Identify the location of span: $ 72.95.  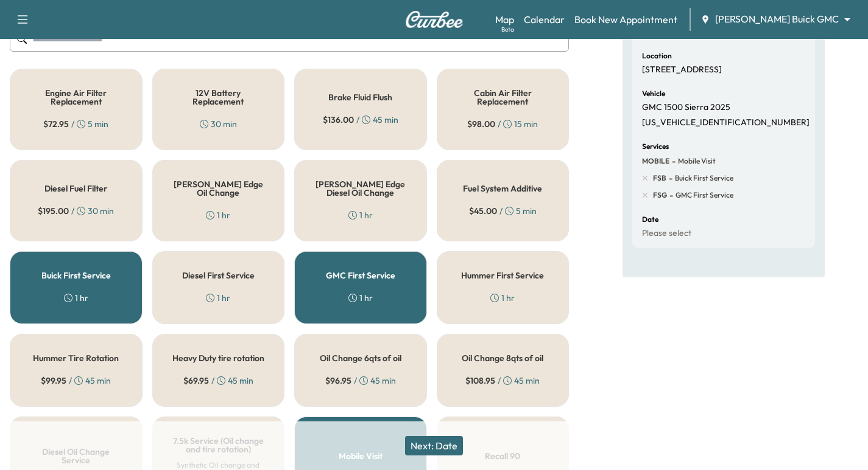
(56, 124).